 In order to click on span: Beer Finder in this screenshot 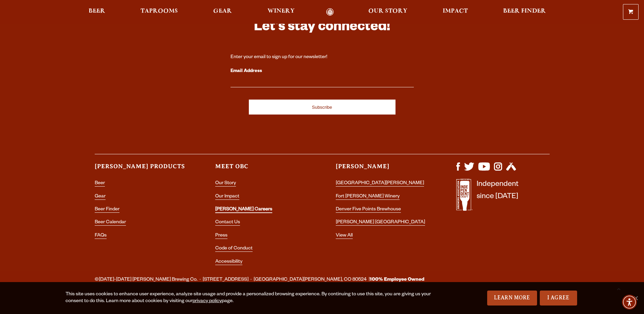, I will do `click(525, 11)`.